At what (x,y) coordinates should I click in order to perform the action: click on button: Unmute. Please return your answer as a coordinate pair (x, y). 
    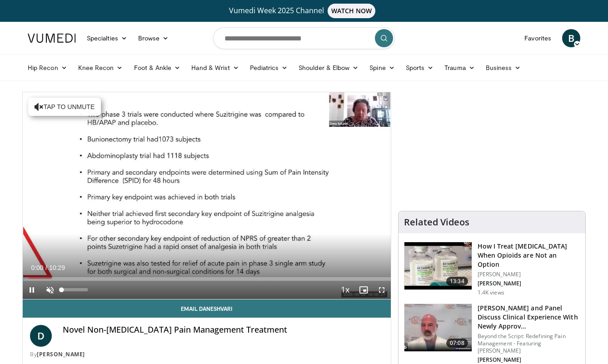
    Looking at the image, I should click on (50, 290).